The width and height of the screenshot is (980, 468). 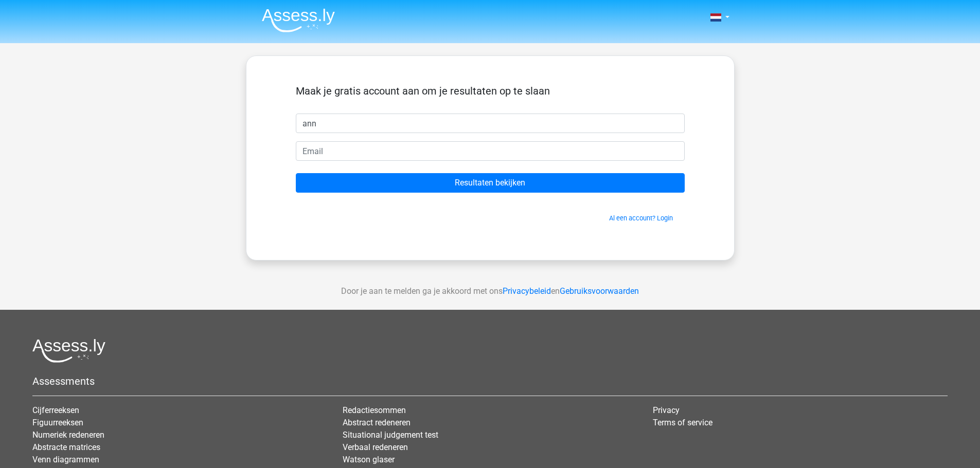 What do you see at coordinates (368, 459) in the screenshot?
I see `a: Watson glaser` at bounding box center [368, 459].